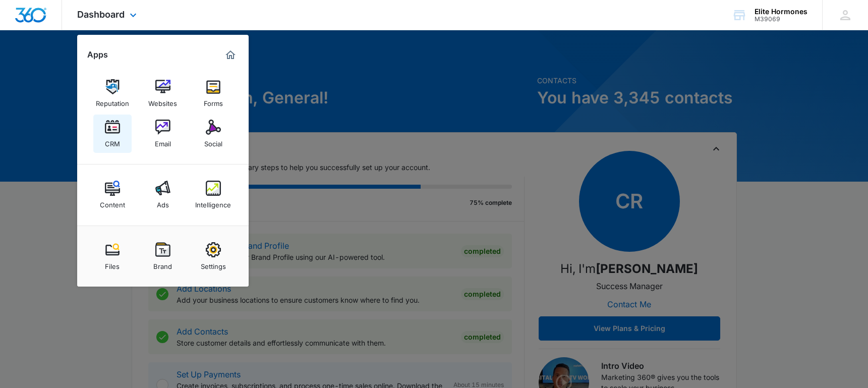  I want to click on a: Reputation, so click(112, 93).